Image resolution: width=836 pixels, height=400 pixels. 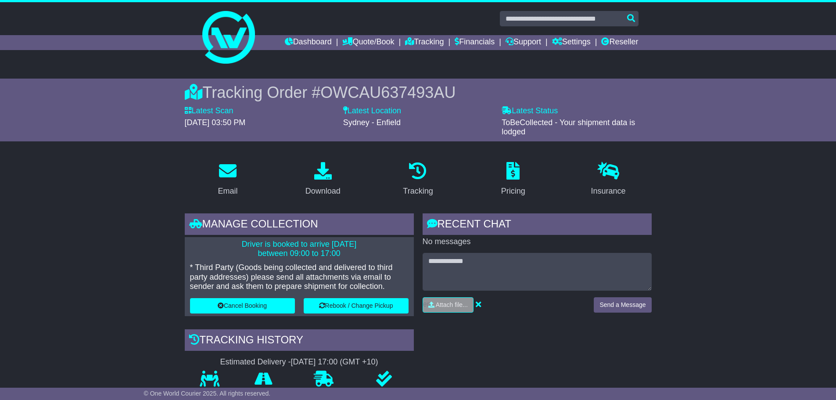 I want to click on a: Insurance, so click(x=609, y=180).